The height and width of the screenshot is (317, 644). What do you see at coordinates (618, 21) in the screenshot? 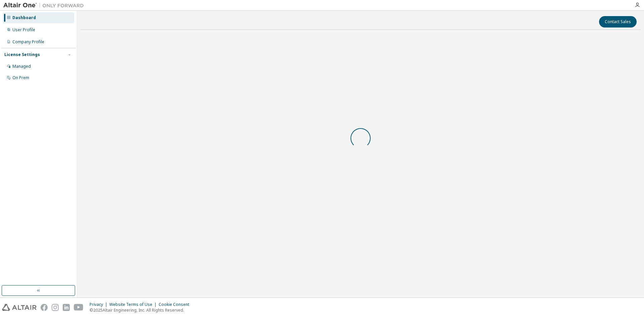
I see `button: Contact Sales` at bounding box center [618, 21].